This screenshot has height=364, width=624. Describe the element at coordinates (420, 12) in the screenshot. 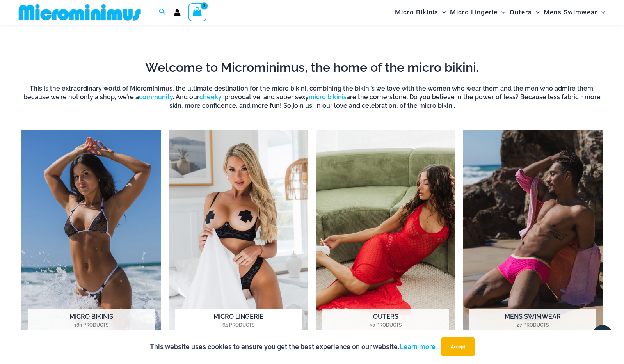

I see `a: Micro BikinisMenu ToggleMenu Toggle` at that location.